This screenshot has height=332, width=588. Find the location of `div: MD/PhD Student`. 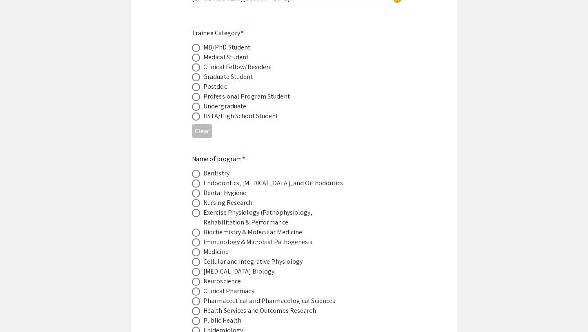

div: MD/PhD Student is located at coordinates (227, 47).